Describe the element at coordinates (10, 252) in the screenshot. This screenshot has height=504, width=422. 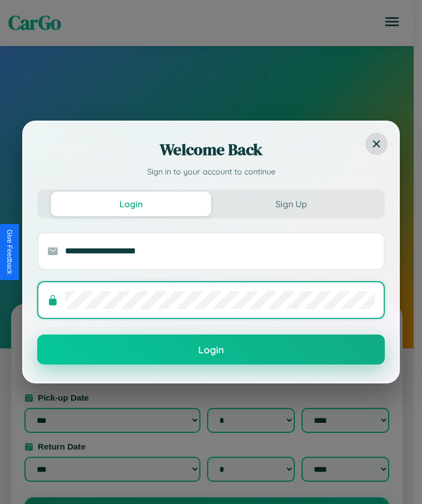
I see `div: Give Feedback` at that location.